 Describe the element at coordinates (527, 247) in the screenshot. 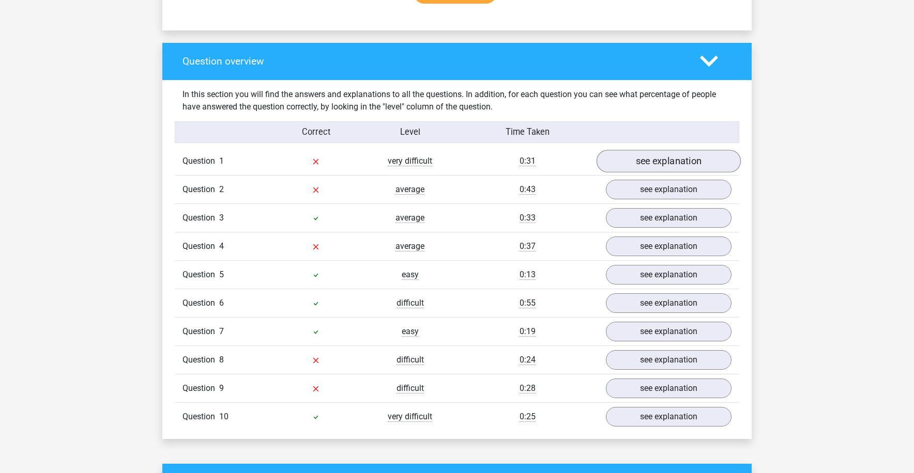

I see `span: 0:37` at that location.